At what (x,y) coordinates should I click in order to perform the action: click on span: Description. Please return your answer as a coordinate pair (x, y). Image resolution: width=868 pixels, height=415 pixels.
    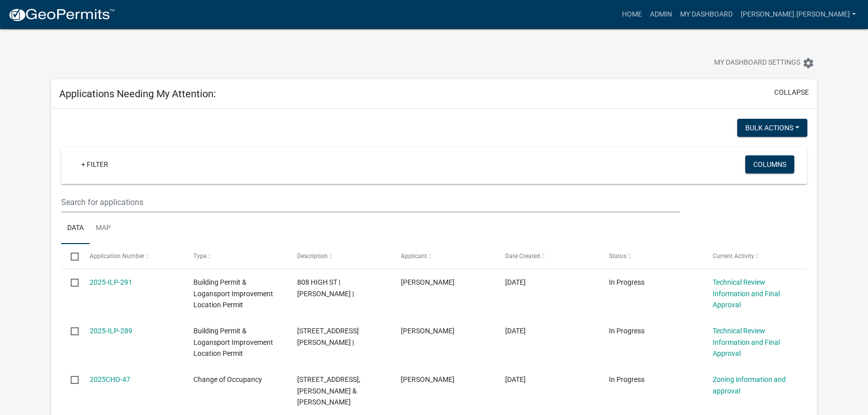
    Looking at the image, I should click on (312, 256).